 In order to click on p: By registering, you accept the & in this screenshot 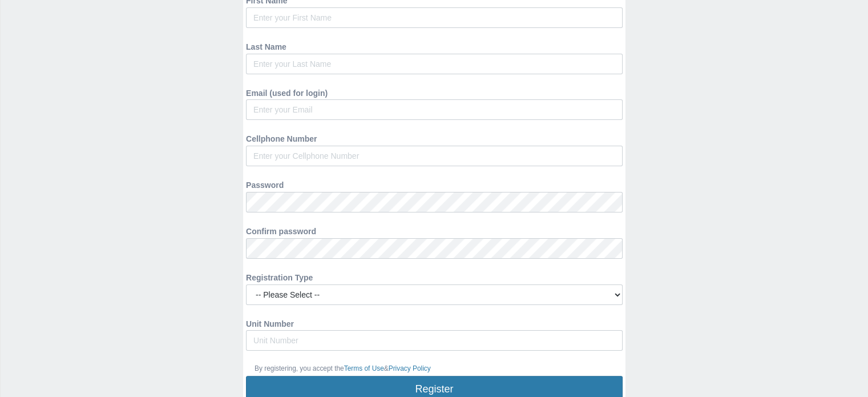, I will do `click(435, 368)`.